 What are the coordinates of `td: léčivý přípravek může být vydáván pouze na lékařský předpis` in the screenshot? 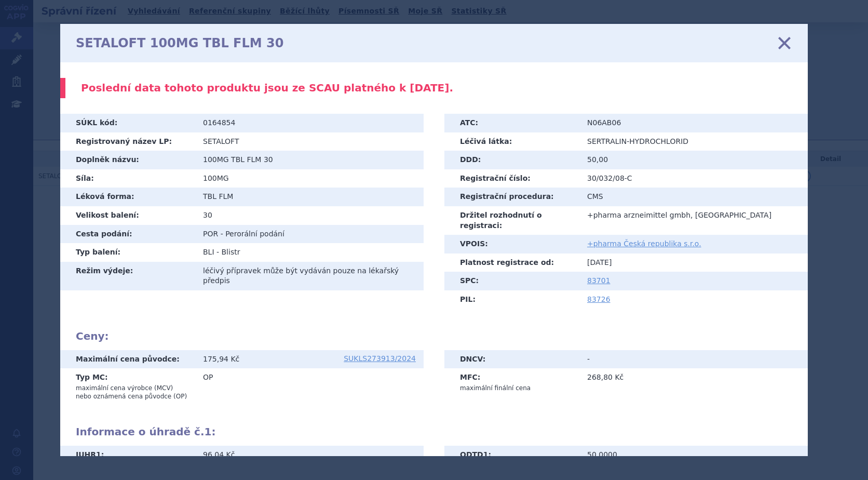 It's located at (309, 276).